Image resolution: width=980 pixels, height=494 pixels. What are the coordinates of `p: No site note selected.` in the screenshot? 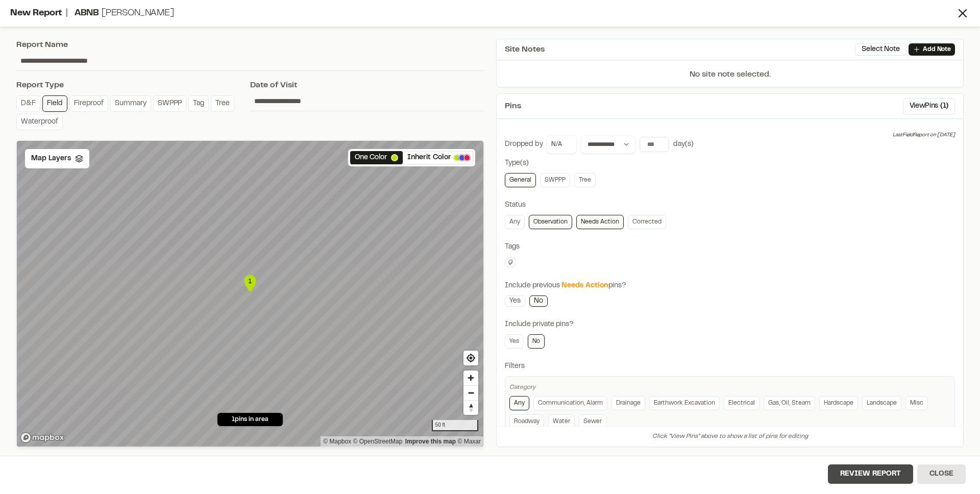 It's located at (730, 78).